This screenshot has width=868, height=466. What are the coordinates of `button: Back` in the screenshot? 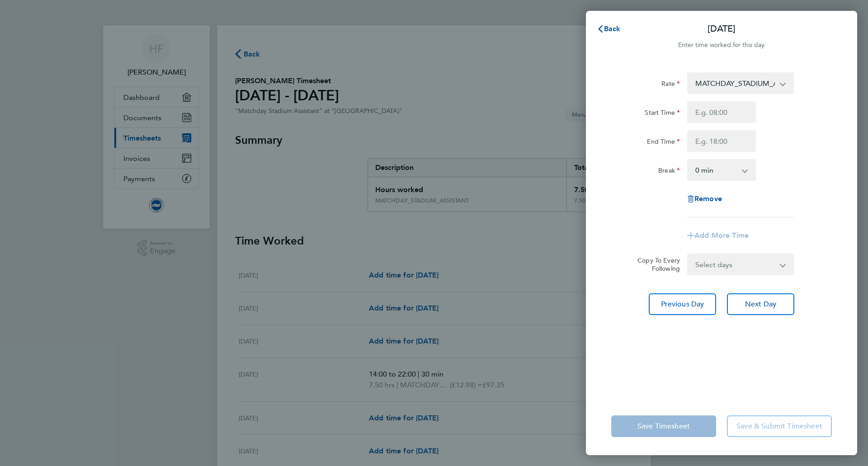 It's located at (609, 29).